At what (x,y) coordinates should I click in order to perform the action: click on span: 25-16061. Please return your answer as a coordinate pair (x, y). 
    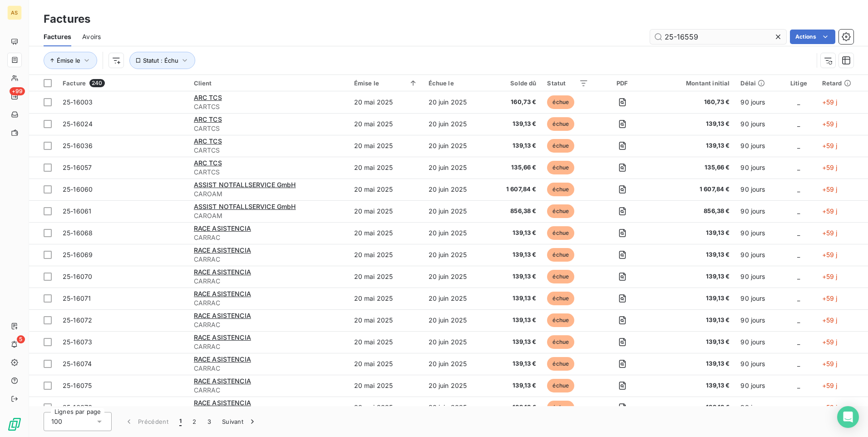
    Looking at the image, I should click on (77, 211).